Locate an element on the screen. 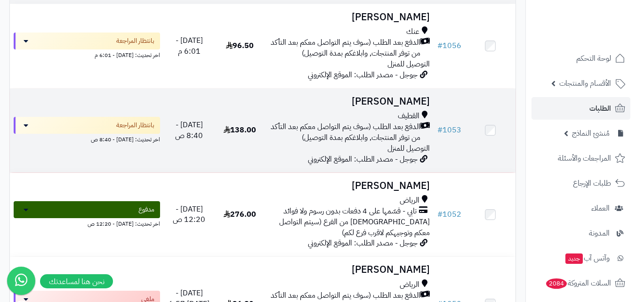 This screenshot has width=636, height=302. span: العملاء is located at coordinates (600, 208).